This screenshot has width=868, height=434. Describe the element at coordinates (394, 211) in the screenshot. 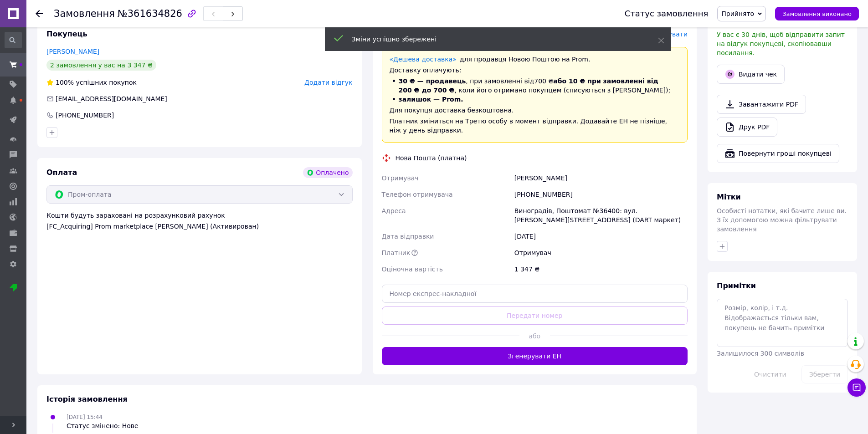

I see `span: Адреса` at that location.